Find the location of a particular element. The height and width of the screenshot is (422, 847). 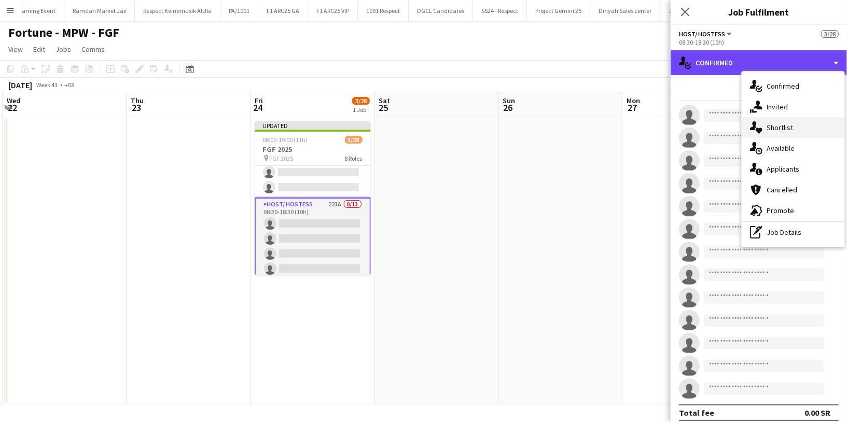

app-card-role: Host/ Hostess223A0/1308:30-18:30 (10h) is located at coordinates (313, 307).